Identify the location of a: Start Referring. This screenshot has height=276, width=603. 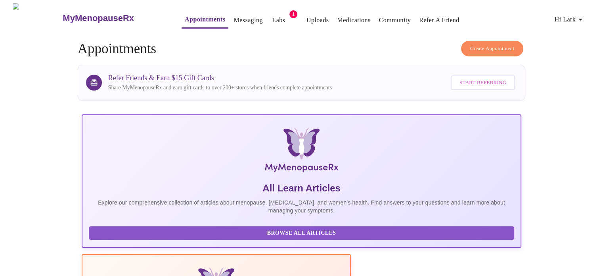
(483, 83).